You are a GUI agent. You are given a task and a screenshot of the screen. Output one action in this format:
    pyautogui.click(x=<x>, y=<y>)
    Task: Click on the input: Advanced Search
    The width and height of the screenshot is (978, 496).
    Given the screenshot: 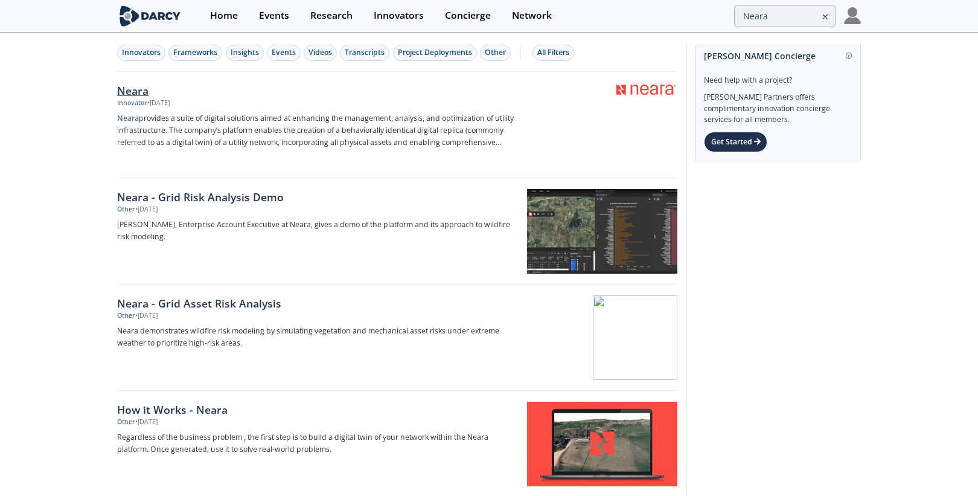 What is the action you would take?
    pyautogui.click(x=785, y=16)
    